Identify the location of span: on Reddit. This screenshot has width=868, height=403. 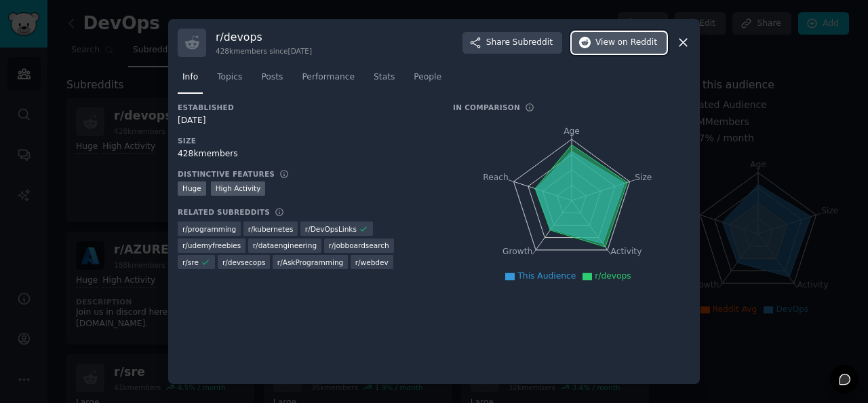
(638, 43).